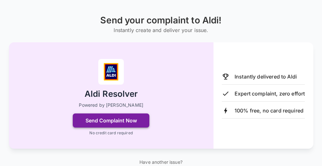  Describe the element at coordinates (161, 20) in the screenshot. I see `h1: Send your complaint to Aldi!` at that location.